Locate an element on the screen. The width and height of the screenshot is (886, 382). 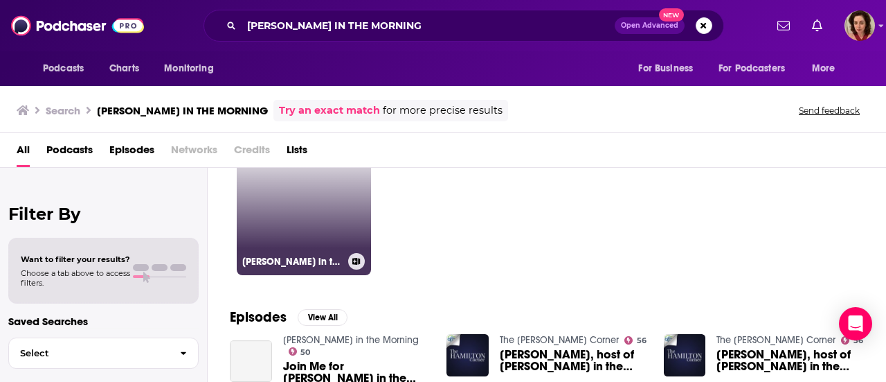
span: For Podcasters is located at coordinates (752, 69).